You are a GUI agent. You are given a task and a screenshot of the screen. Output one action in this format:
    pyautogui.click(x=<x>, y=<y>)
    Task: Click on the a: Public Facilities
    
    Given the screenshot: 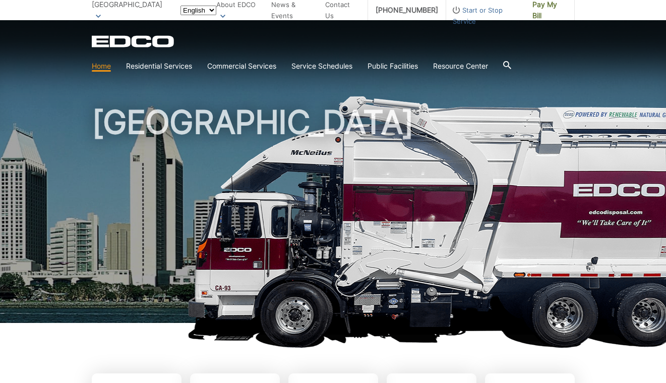 What is the action you would take?
    pyautogui.click(x=393, y=66)
    